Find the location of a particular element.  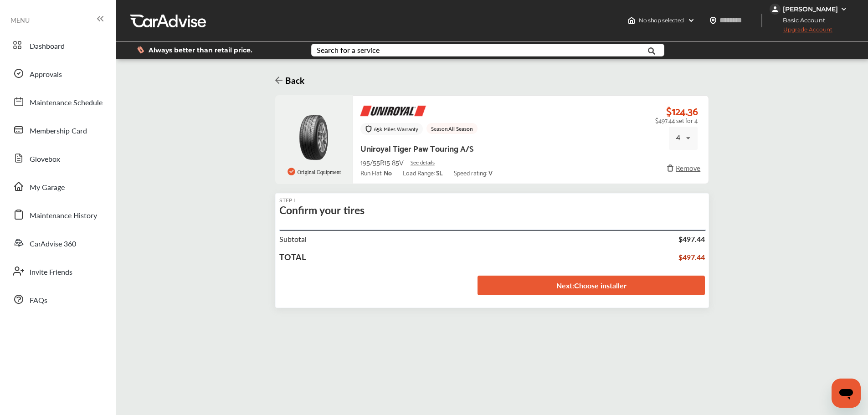

span: Maintenance History is located at coordinates (63, 216).